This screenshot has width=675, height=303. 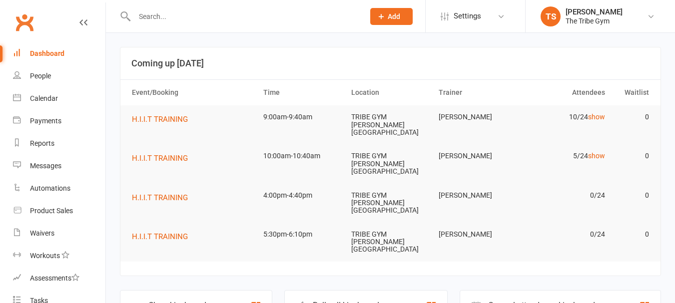 What do you see at coordinates (59, 211) in the screenshot?
I see `a: Product Sales` at bounding box center [59, 211].